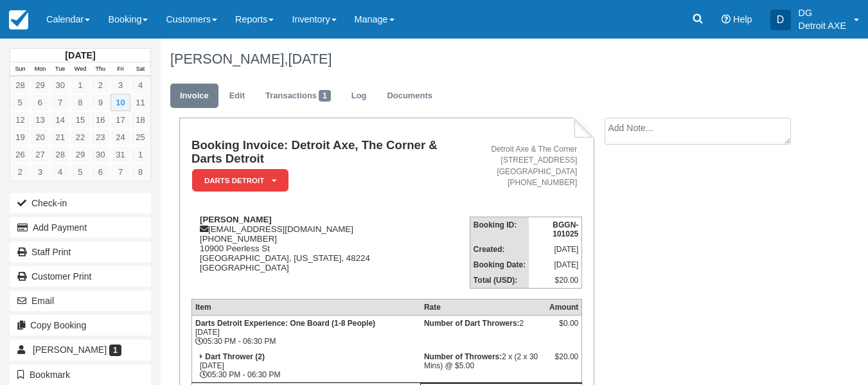 The image size is (868, 385). What do you see at coordinates (742, 19) in the screenshot?
I see `span: Help` at bounding box center [742, 19].